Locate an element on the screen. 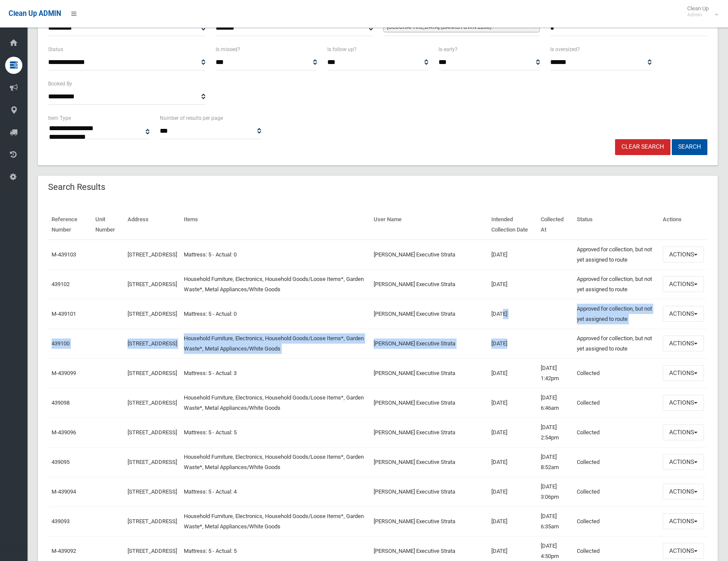 The width and height of the screenshot is (728, 561). a: M-439101 is located at coordinates (63, 314).